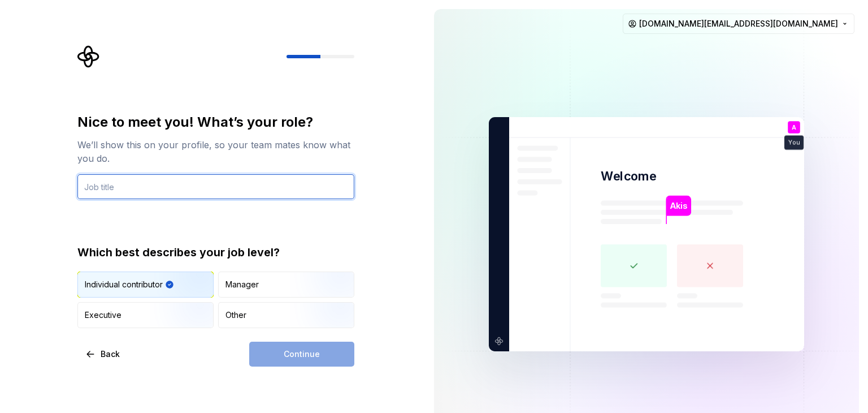  I want to click on button: Back, so click(103, 354).